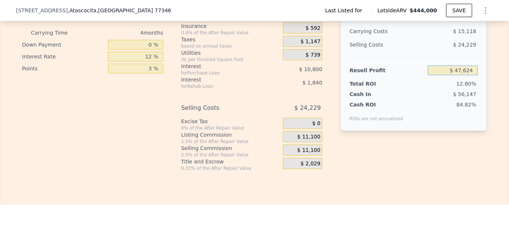  Describe the element at coordinates (223, 73) in the screenshot. I see `div: for Purchase Loan` at that location.